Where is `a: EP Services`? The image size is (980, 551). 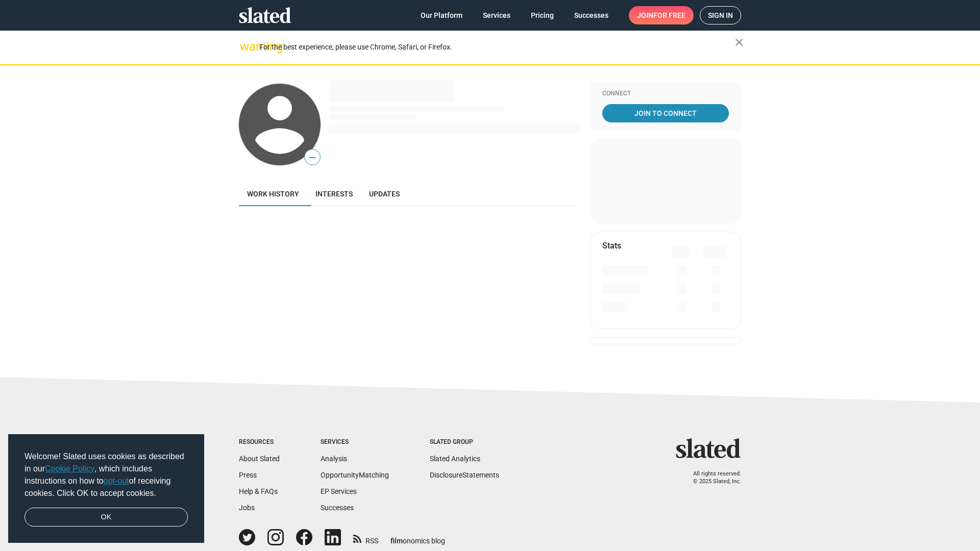
a: EP Services is located at coordinates (338, 491).